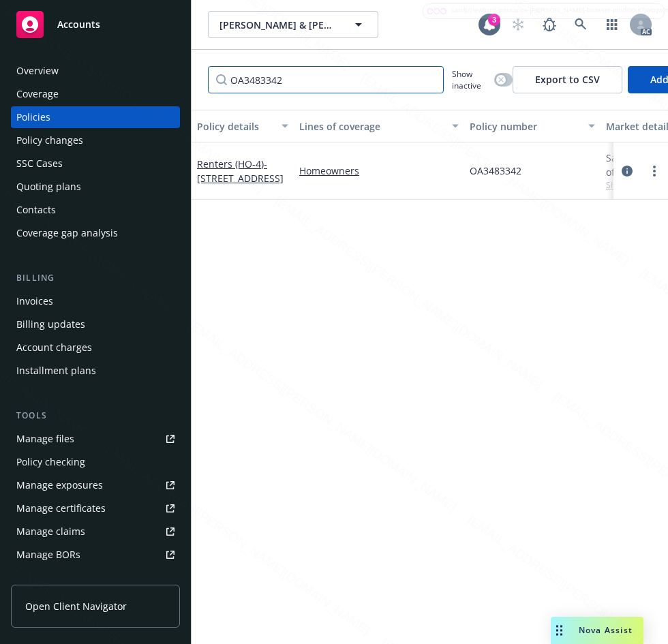 This screenshot has height=644, width=668. What do you see at coordinates (96, 71) in the screenshot?
I see `a: Overview` at bounding box center [96, 71].